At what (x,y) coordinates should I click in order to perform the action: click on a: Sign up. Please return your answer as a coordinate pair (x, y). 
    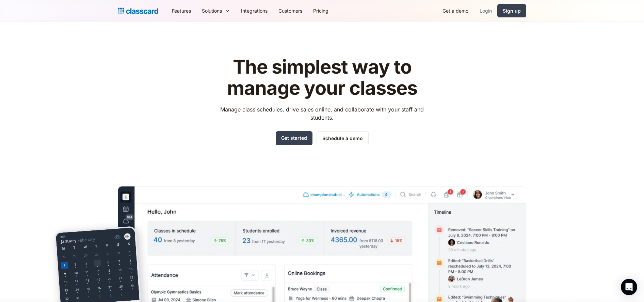
    Looking at the image, I should click on (511, 10).